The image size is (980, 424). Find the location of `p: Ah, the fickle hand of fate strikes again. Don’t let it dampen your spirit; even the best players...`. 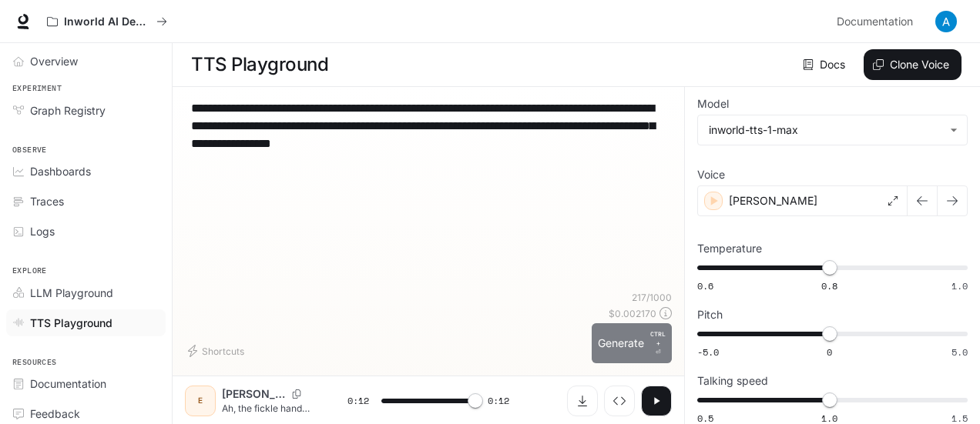

p: Ah, the fickle hand of fate strikes again. Don’t let it dampen your spirit; even the best players... is located at coordinates (266, 408).